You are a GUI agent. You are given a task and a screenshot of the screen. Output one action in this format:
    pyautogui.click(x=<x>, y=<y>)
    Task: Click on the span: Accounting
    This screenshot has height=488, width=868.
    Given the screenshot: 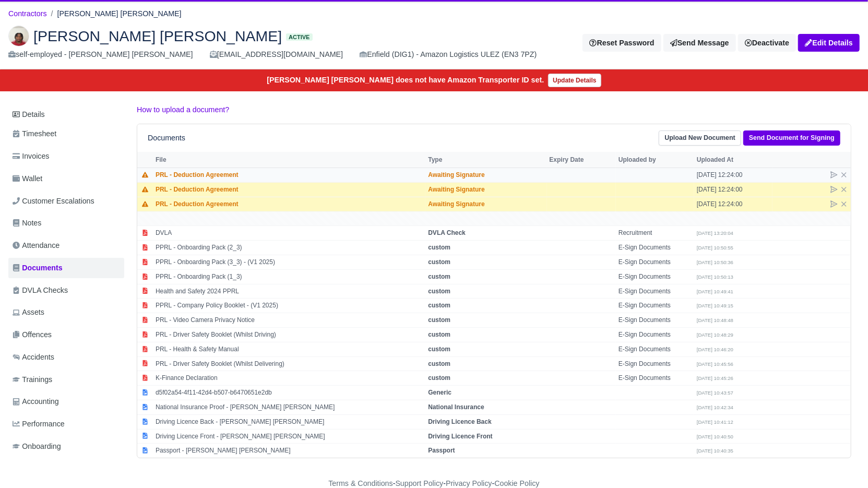 What is the action you would take?
    pyautogui.click(x=35, y=401)
    